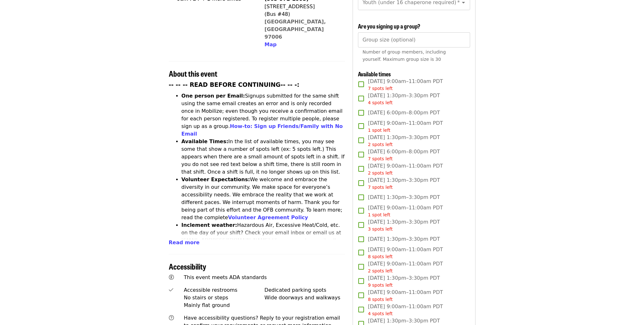  What do you see at coordinates (205, 142) in the screenshot?
I see `strong: Available Times:` at bounding box center [205, 142].